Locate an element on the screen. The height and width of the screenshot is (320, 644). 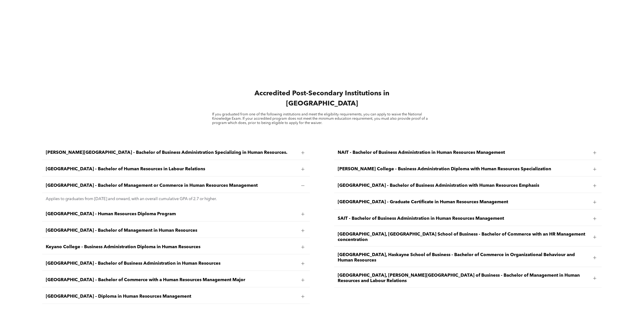
span: SAIT - Bachelor of Business Administration in Human Resources Management is located at coordinates (464, 219).